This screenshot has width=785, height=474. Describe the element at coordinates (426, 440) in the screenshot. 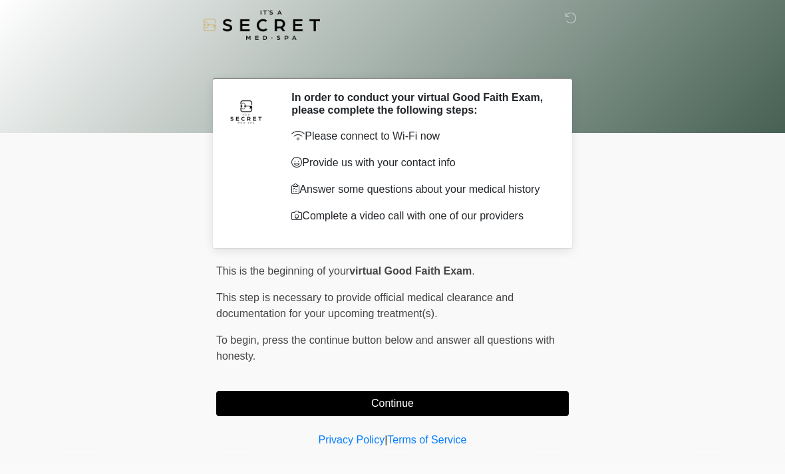

I see `a: Terms of Service` at that location.